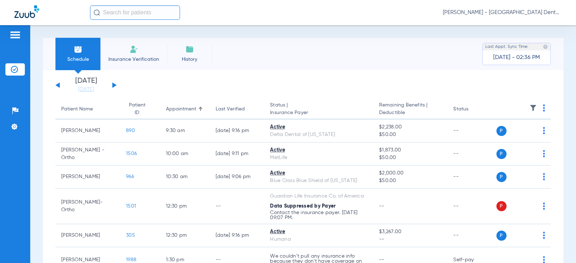 The width and height of the screenshot is (576, 263). Describe the element at coordinates (546, 47) in the screenshot. I see `img: last sync help info` at that location.